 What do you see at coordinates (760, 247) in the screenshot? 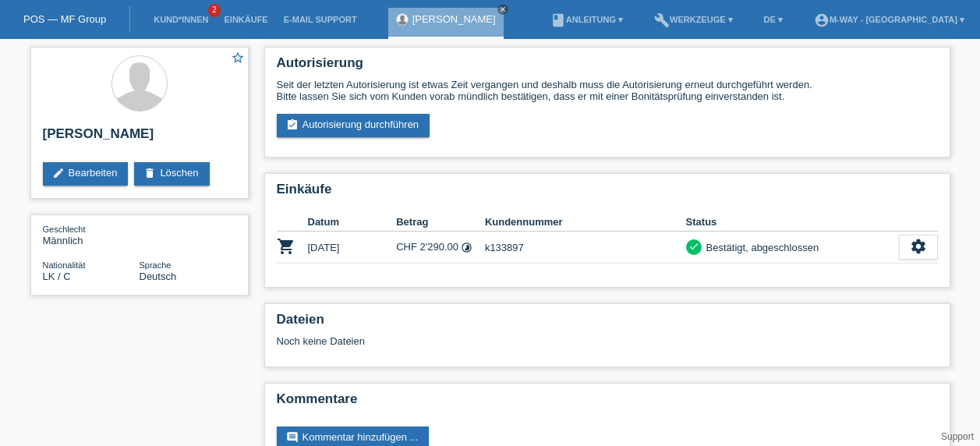
I see `div: Bestätigt, abgeschlossen` at bounding box center [760, 247].